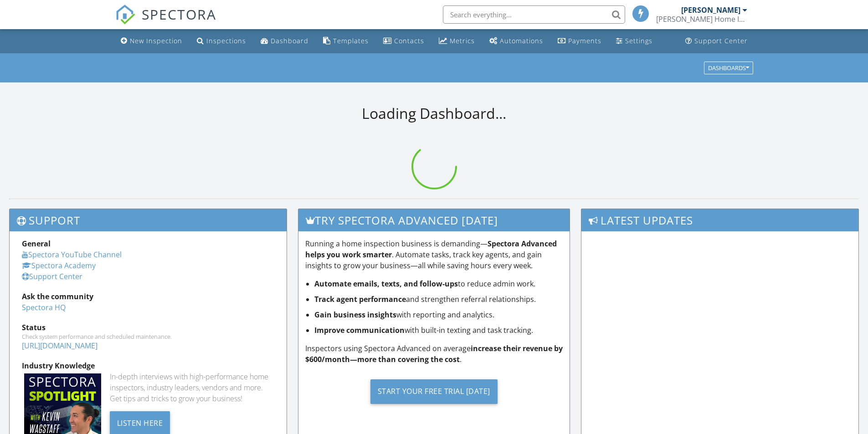 The image size is (868, 434). I want to click on a: Inspections, so click(221, 41).